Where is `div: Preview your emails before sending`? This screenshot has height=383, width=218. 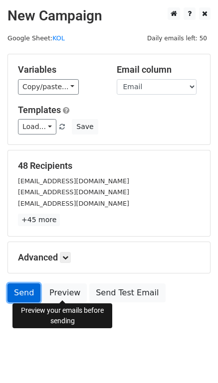 div: Preview your emails before sending is located at coordinates (62, 316).